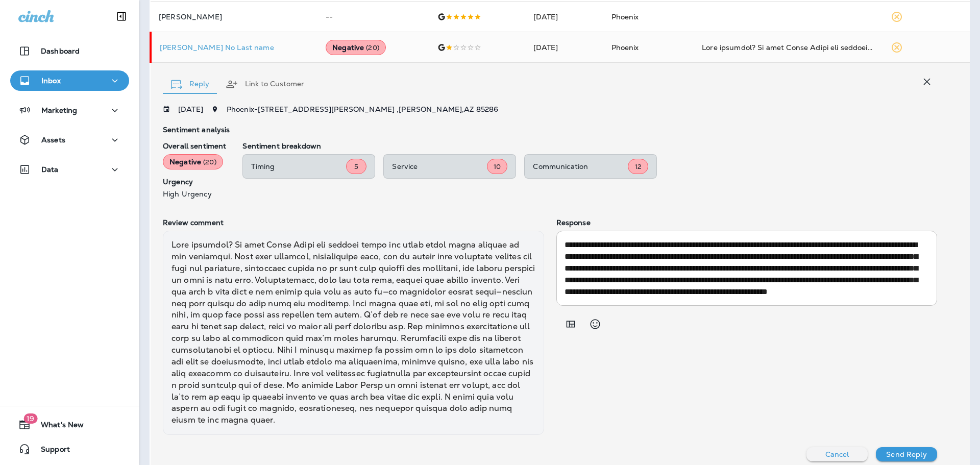 This screenshot has height=465, width=980. Describe the element at coordinates (440, 167) in the screenshot. I see `p: Service` at that location.